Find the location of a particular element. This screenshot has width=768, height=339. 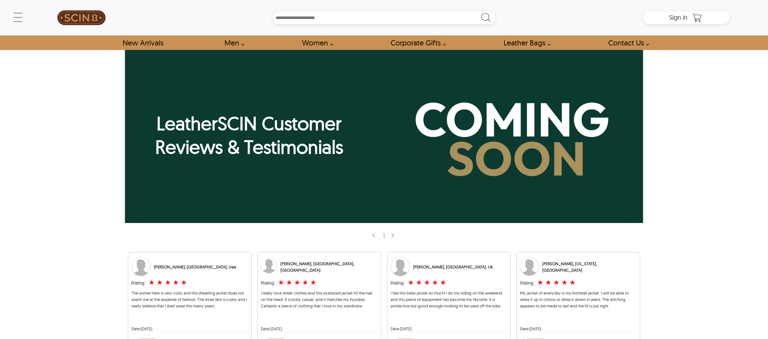

span: My jacket of everyday is my bomber jacket. I will be able to dress it up in chinos or dress it do... is located at coordinates (574, 299).